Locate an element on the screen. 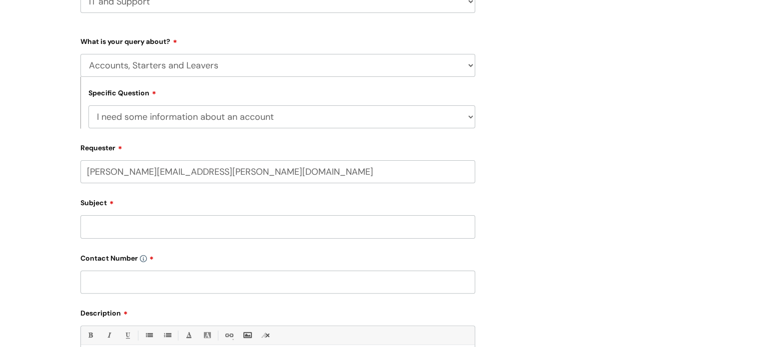 The height and width of the screenshot is (347, 760). a: Font Color is located at coordinates (188, 335).